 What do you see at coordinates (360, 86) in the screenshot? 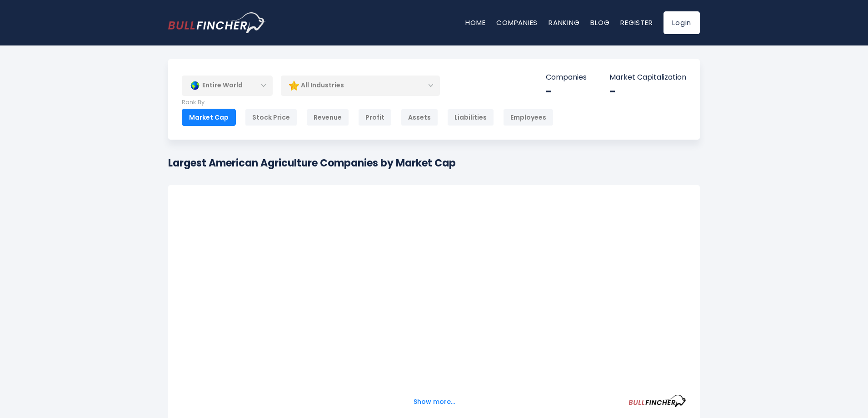
I see `div: All Industries` at bounding box center [360, 86].